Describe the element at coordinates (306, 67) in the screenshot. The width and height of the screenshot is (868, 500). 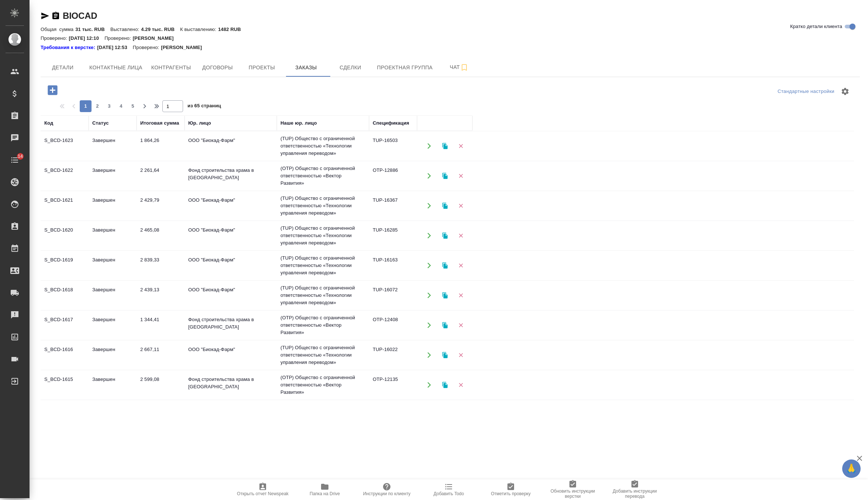
I see `span: Заказы` at that location.